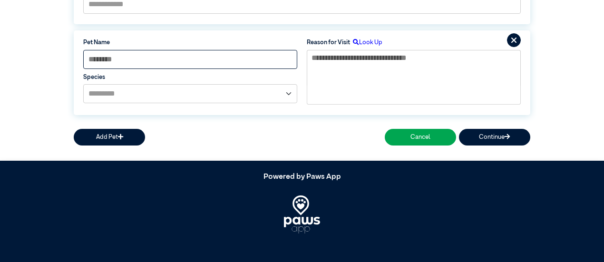 The image size is (604, 262). I want to click on button: Cancel, so click(420, 137).